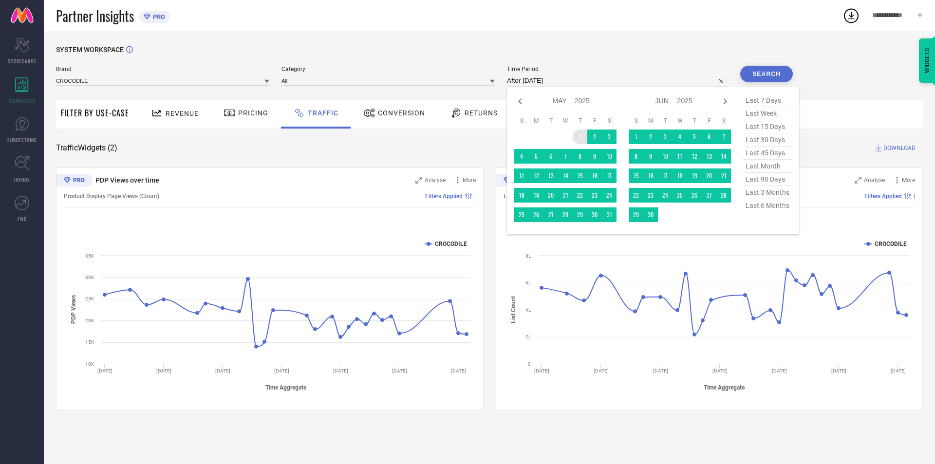  What do you see at coordinates (536, 176) in the screenshot?
I see `td: Mon May 12 2025` at bounding box center [536, 176].